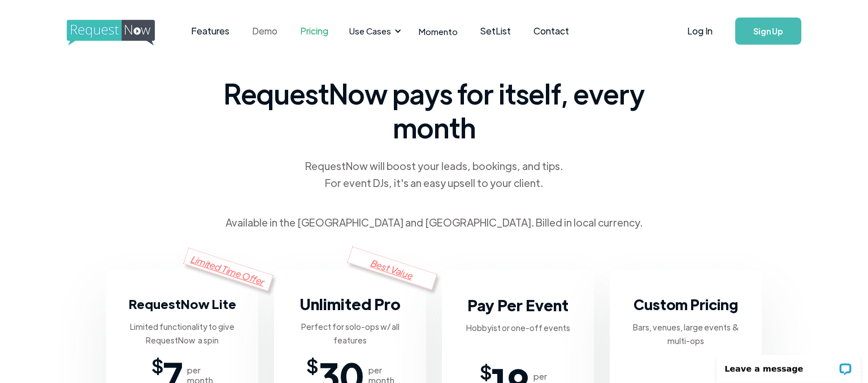 Image resolution: width=868 pixels, height=383 pixels. Describe the element at coordinates (434, 174) in the screenshot. I see `div: RequestNow will boost your leads, bookings, and tips. For event DJs, it's an easy upsell to your ...` at that location.